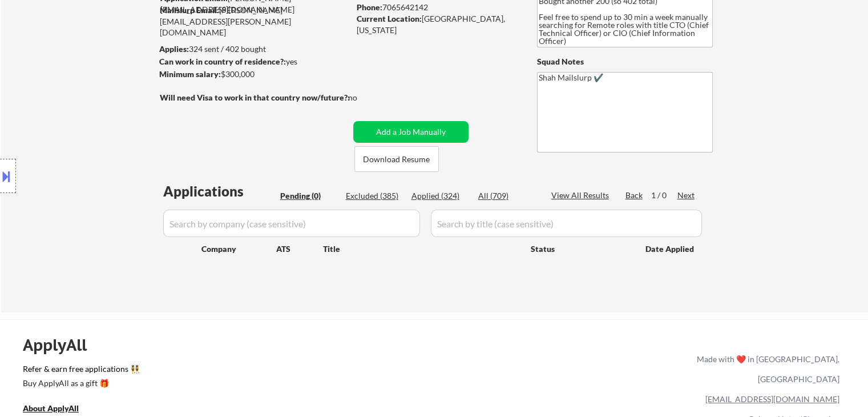  Describe the element at coordinates (223, 61) in the screenshot. I see `strong: Can work in country of residence?:` at that location.